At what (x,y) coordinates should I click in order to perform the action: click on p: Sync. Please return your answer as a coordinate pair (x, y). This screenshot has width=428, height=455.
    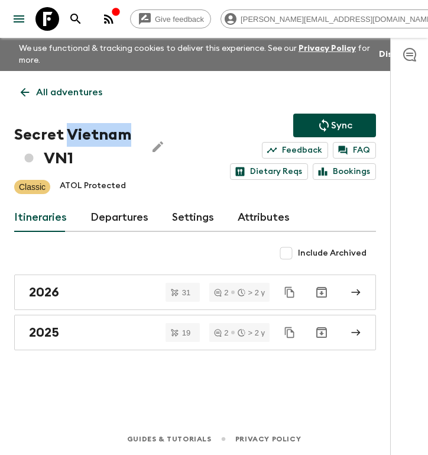
    Looking at the image, I should click on (342, 125).